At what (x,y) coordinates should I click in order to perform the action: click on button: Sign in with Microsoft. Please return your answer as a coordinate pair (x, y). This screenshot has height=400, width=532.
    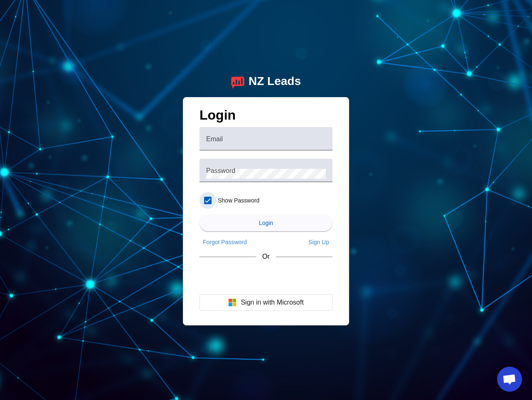
    Looking at the image, I should click on (266, 303).